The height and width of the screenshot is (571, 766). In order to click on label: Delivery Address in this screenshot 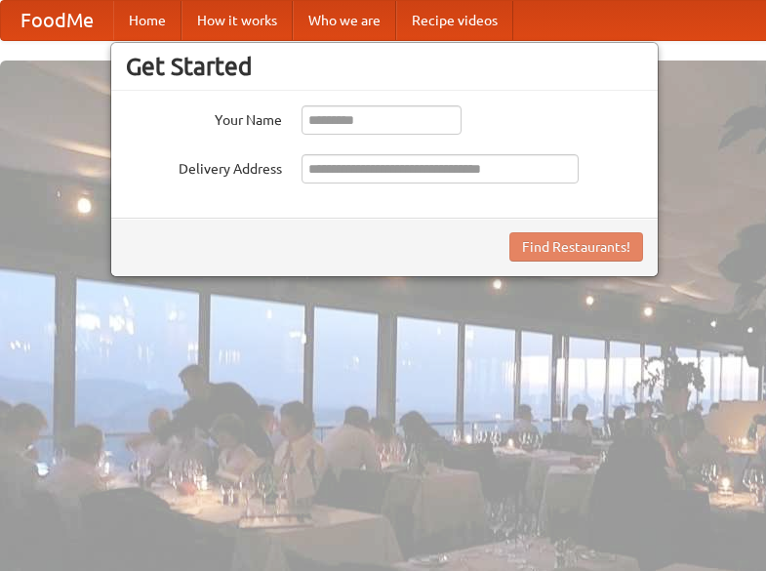, I will do `click(204, 166)`.